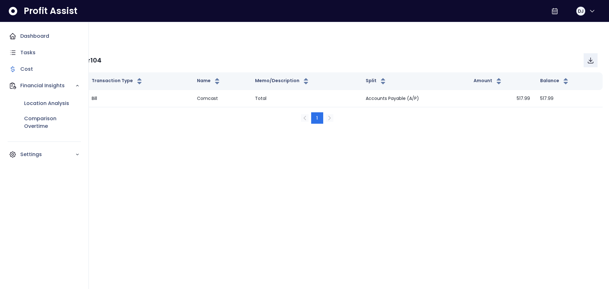 Image resolution: width=609 pixels, height=289 pixels. Describe the element at coordinates (283, 81) in the screenshot. I see `button: Memo/Description` at that location.